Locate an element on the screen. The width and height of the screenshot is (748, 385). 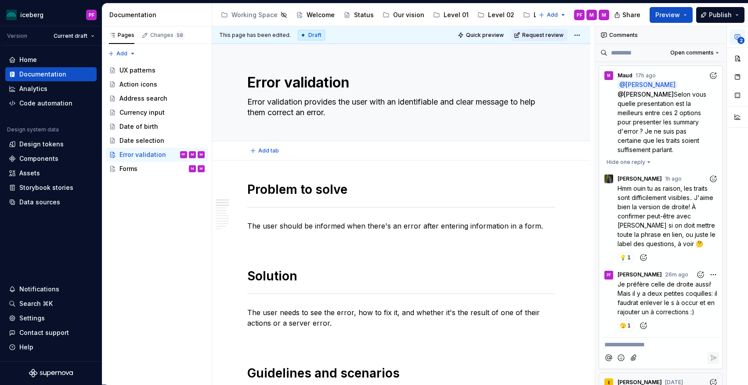
div: Action icons is located at coordinates (138, 84).